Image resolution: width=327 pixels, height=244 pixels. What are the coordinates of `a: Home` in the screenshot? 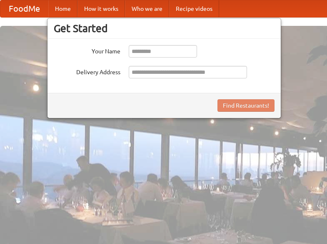 It's located at (63, 9).